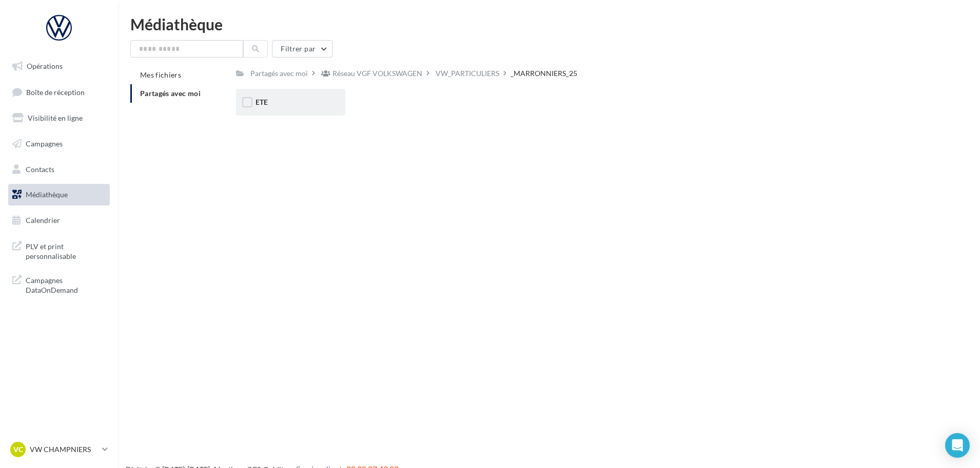 Image resolution: width=980 pixels, height=468 pixels. What do you see at coordinates (957, 445) in the screenshot?
I see `div: Open Intercom Messenger` at bounding box center [957, 445].